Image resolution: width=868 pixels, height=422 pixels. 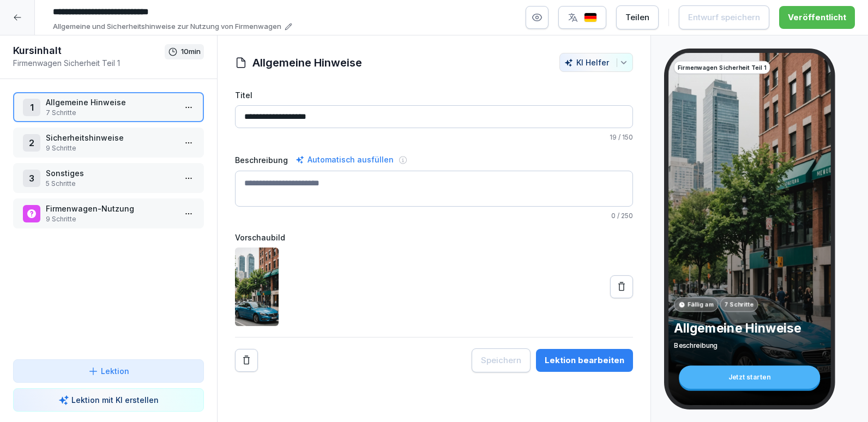 I want to click on h1: Allgemeine Hinweise, so click(x=307, y=63).